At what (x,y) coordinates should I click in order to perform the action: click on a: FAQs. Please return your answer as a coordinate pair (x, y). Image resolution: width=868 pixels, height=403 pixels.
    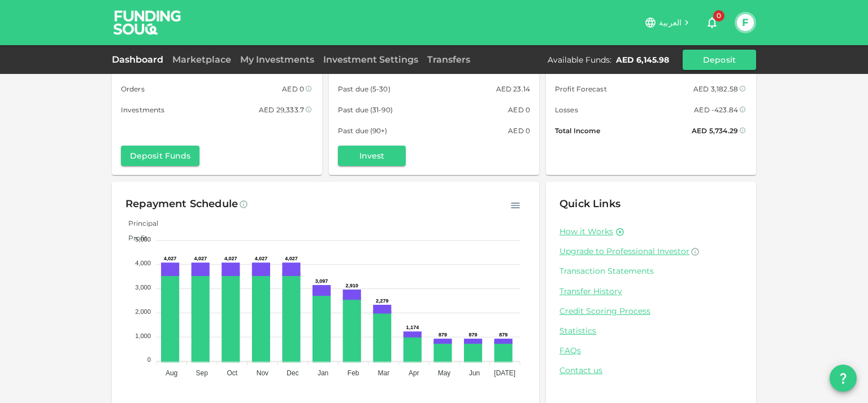
    Looking at the image, I should click on (651, 351).